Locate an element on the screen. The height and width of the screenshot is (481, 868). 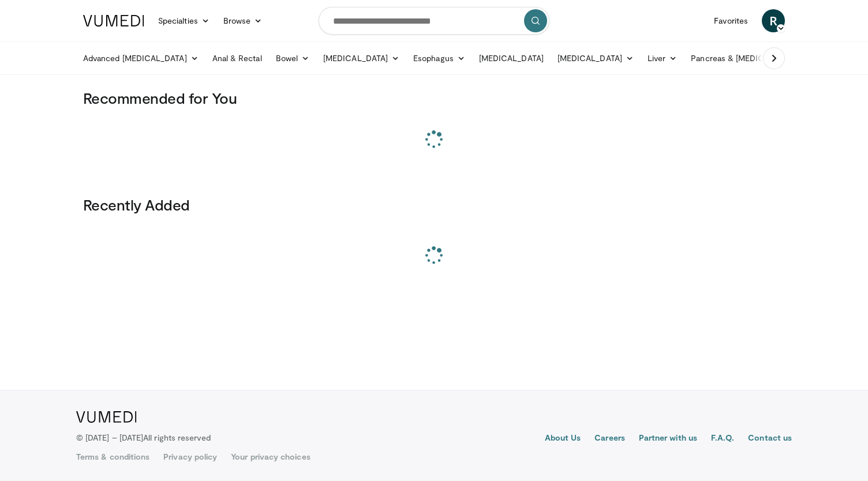
a: Anal & Rectal is located at coordinates (237, 58).